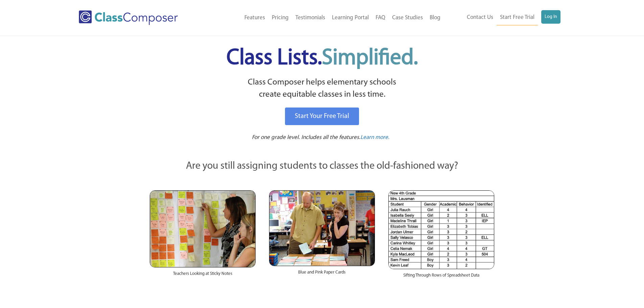 The height and width of the screenshot is (308, 644). I want to click on a: Start Free Trial, so click(517, 18).